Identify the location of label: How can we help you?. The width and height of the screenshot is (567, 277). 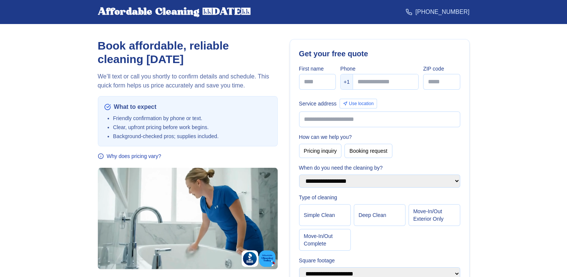
(380, 137).